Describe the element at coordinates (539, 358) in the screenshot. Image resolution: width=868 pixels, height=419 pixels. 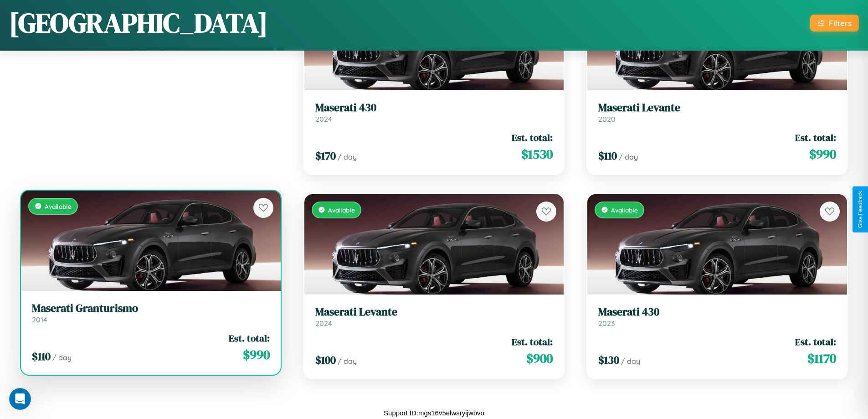
I see `span: $ 900` at that location.